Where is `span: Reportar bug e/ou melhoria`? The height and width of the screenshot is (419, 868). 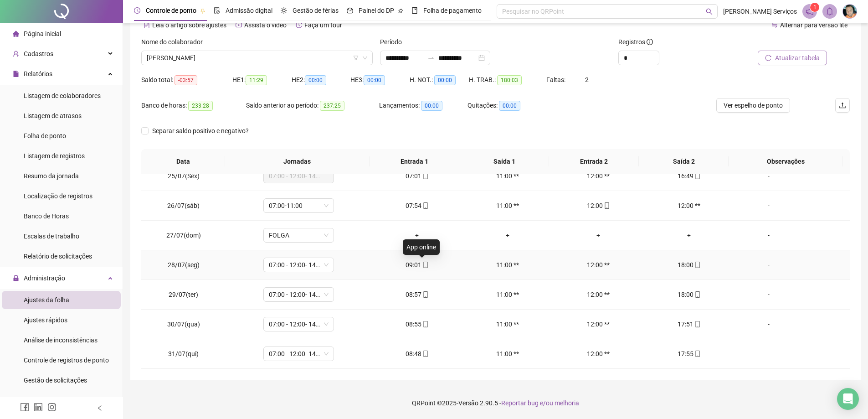 span: Reportar bug e/ou melhoria is located at coordinates (540, 403).